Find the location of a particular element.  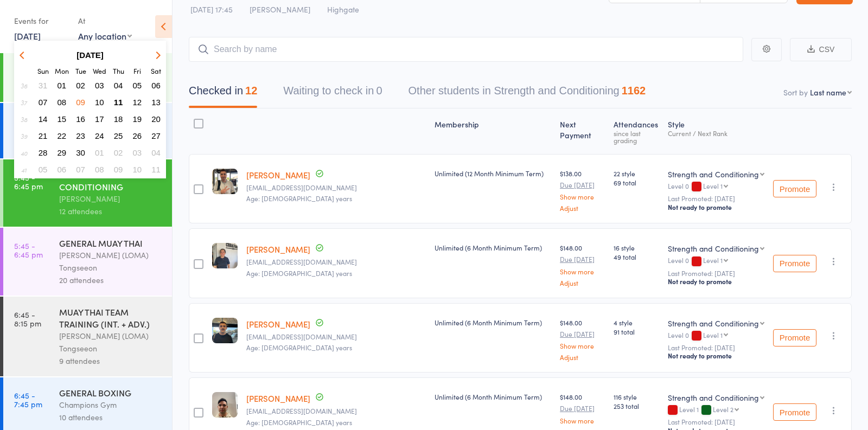

div: GENERAL BOXING is located at coordinates (111, 393).